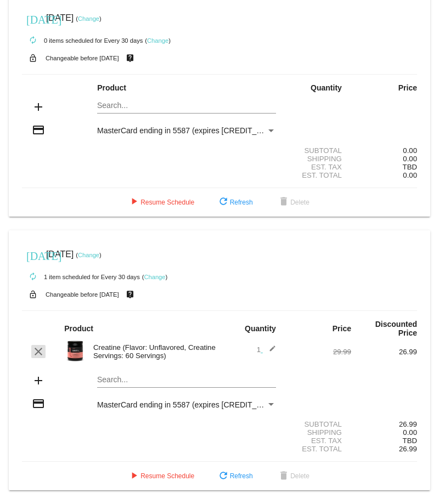 The image size is (439, 504). Describe the element at coordinates (154, 351) in the screenshot. I see `div: Creatine (Flavor: Unflavored, Creatine Servings: 60 Servings)` at that location.